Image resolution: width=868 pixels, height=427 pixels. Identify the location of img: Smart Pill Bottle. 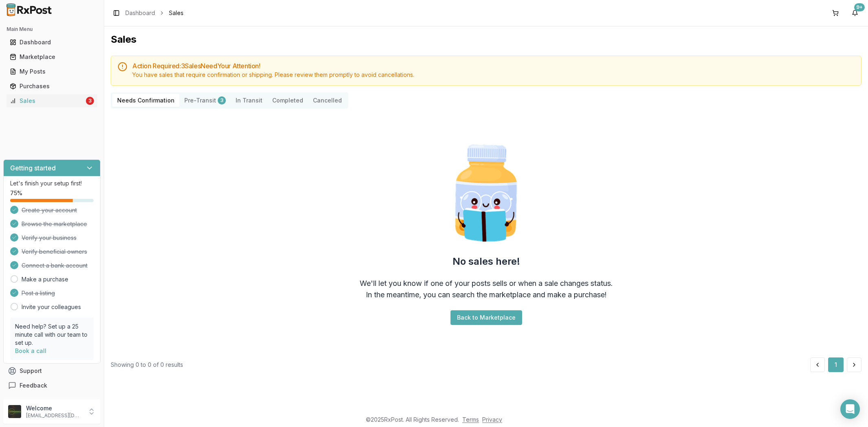
(486, 193).